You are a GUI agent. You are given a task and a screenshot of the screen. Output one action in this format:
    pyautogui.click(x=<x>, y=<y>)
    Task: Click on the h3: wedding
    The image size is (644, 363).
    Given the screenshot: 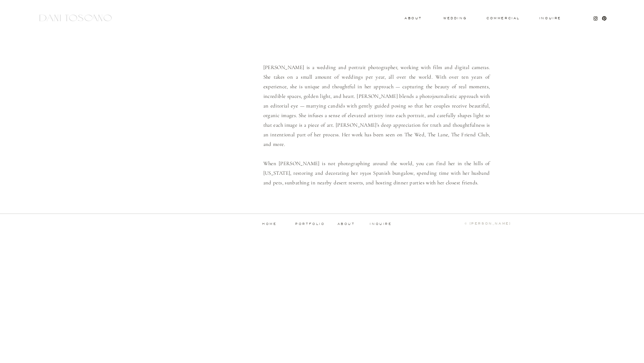 What is the action you would take?
    pyautogui.click(x=454, y=18)
    